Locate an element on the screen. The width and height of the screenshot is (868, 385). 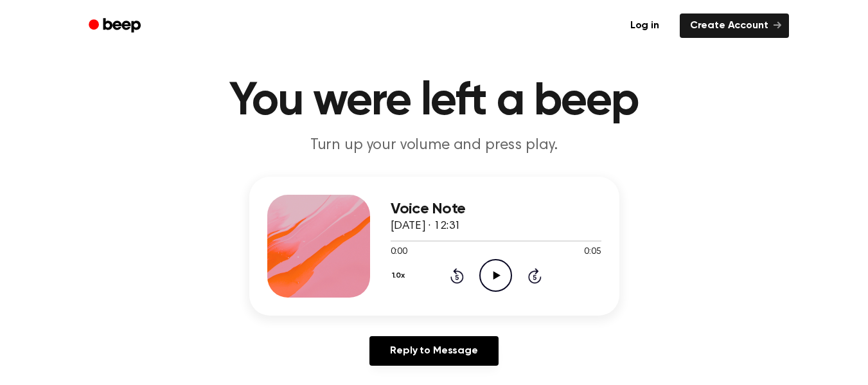
a: Create Account is located at coordinates (734, 26).